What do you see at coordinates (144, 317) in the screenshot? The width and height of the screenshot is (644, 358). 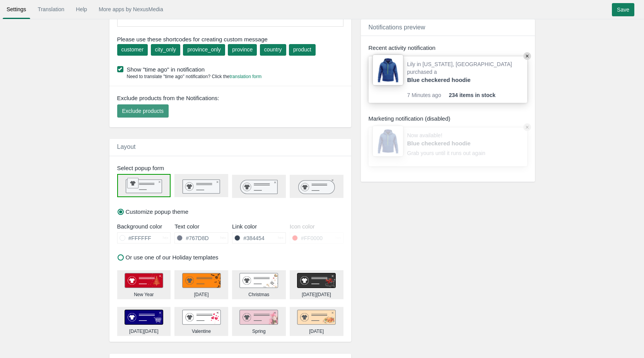 I see `img: cyber_monday.png` at bounding box center [144, 317].